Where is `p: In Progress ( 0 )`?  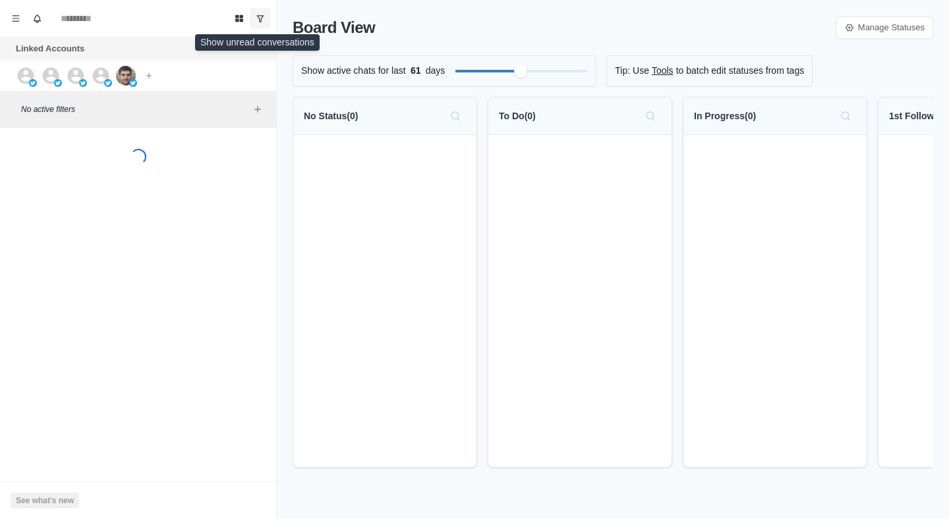
p: In Progress ( 0 ) is located at coordinates (725, 116).